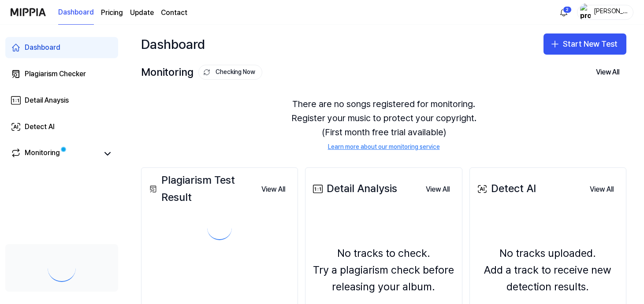 The width and height of the screenshot is (644, 304). I want to click on a: Update, so click(142, 13).